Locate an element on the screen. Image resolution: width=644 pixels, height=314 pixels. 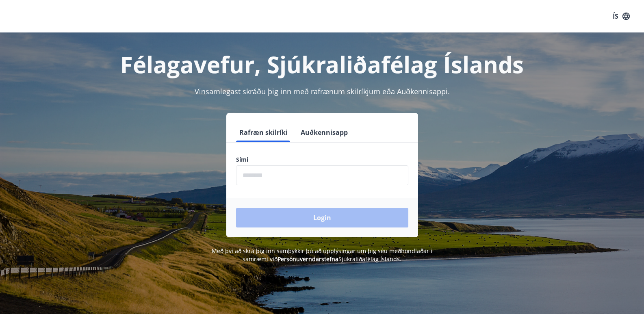
label: Sími is located at coordinates (322, 160).